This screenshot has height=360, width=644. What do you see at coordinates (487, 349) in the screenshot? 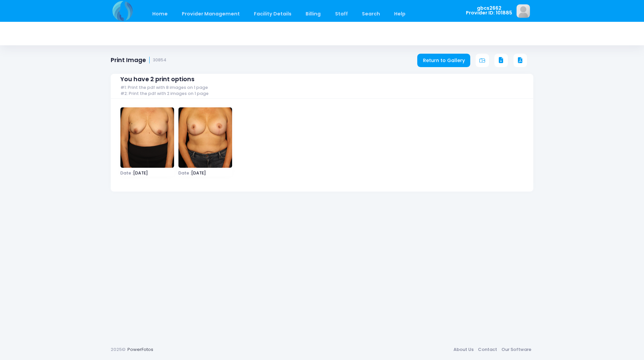
I see `a: Contact` at bounding box center [487, 349].